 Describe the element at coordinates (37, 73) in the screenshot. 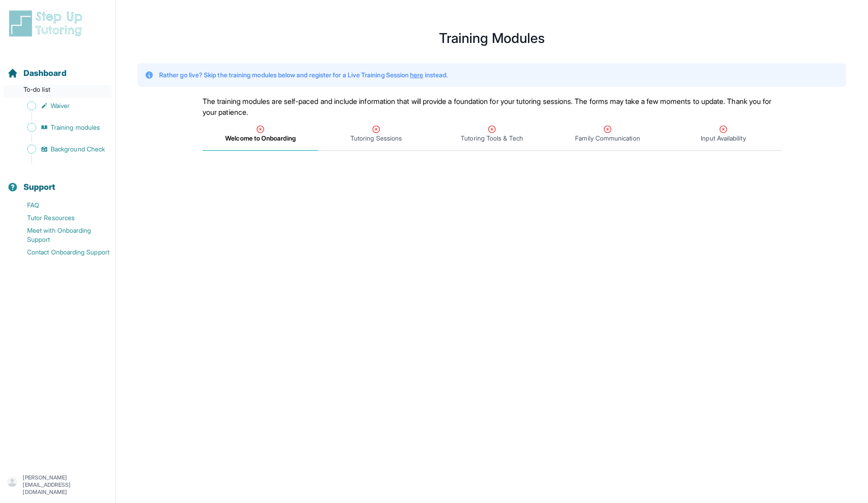

I see `a: Dashboard` at that location.